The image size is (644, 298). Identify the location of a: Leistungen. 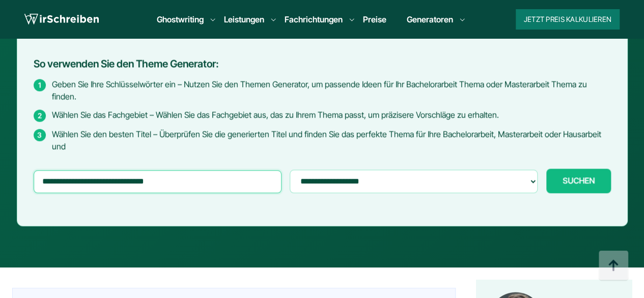
(244, 19).